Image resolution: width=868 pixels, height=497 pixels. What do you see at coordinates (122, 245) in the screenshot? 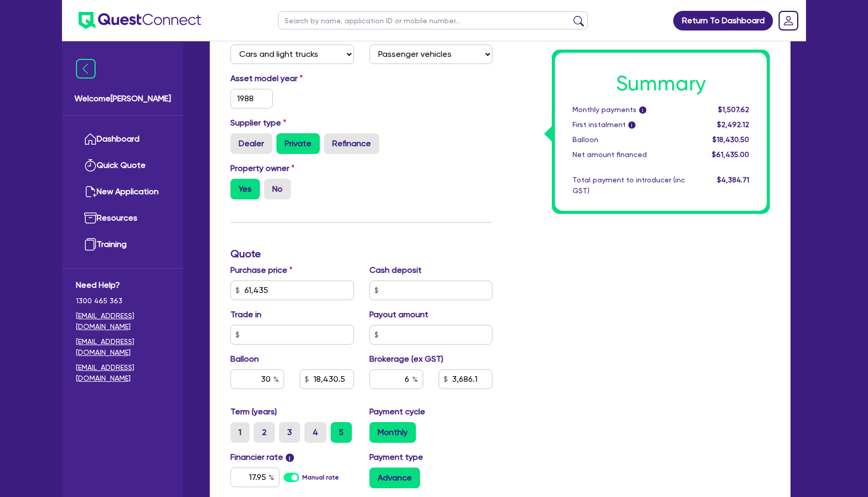
I see `a: Training` at bounding box center [122, 245].